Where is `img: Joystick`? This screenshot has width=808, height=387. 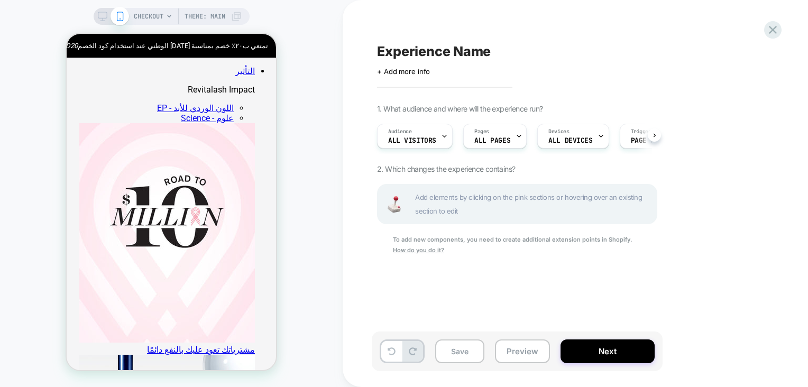
img: Joystick is located at coordinates (394, 204).